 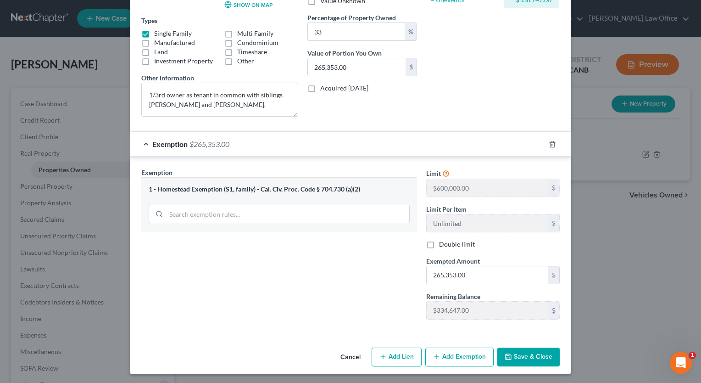 What do you see at coordinates (252, 52) in the screenshot?
I see `label: Timeshare` at bounding box center [252, 52].